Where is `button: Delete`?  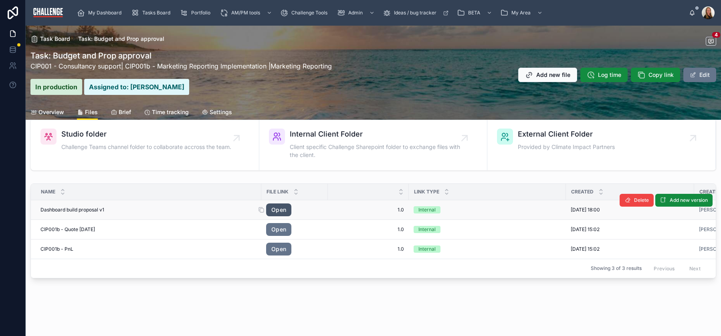 button: Delete is located at coordinates (637, 200).